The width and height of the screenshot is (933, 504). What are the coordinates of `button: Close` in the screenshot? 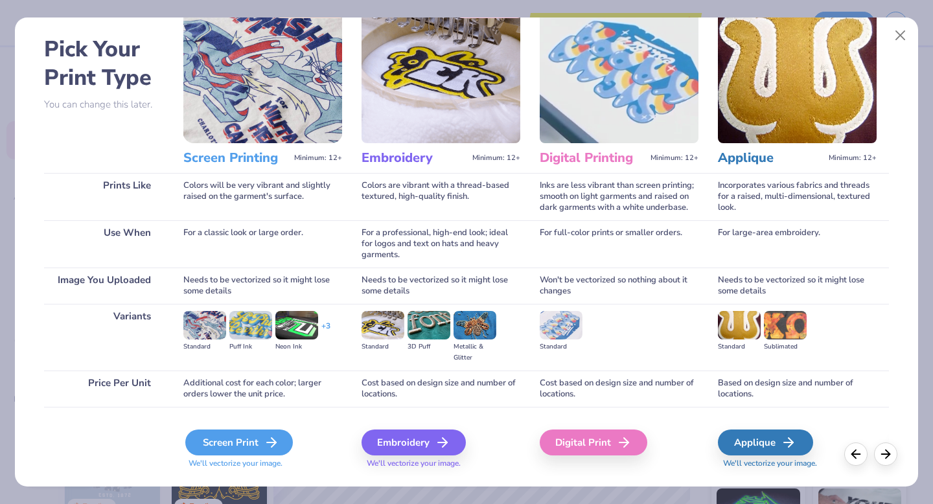 It's located at (901, 36).